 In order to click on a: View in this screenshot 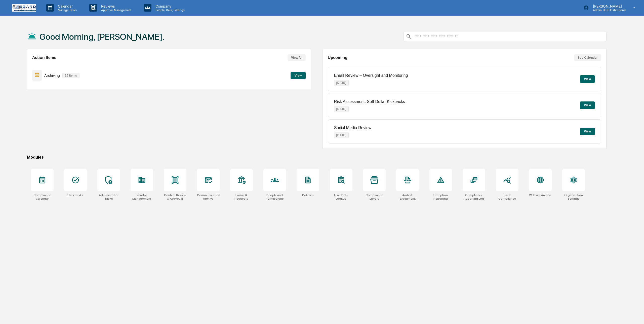, I will do `click(298, 75)`.